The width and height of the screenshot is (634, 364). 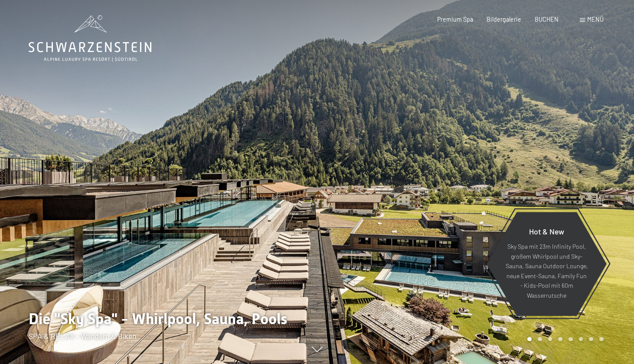 I want to click on div: Carousel Page 2, so click(x=540, y=340).